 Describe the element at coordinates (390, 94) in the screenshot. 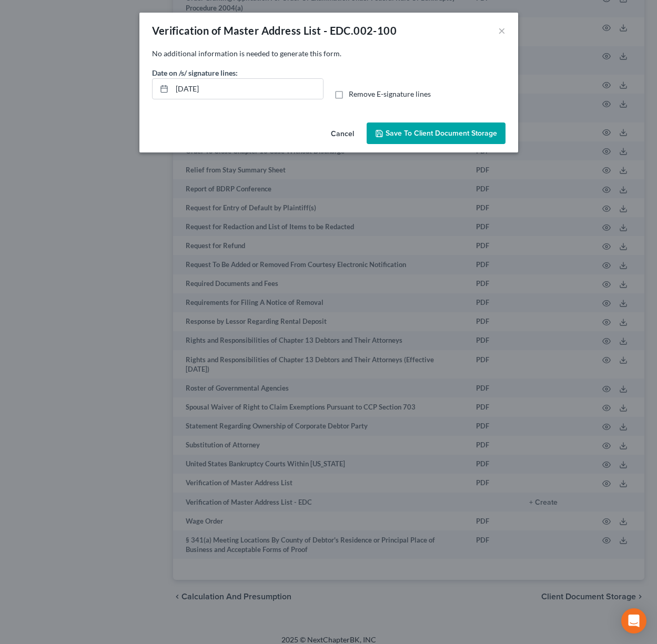

I see `span: Remove E-signature lines` at that location.